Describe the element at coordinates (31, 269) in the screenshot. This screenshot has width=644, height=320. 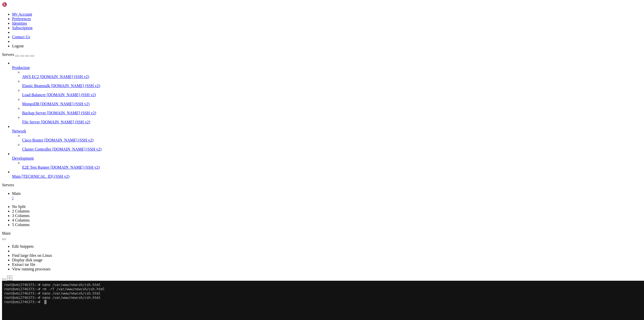
I see `a: View running processes` at that location.